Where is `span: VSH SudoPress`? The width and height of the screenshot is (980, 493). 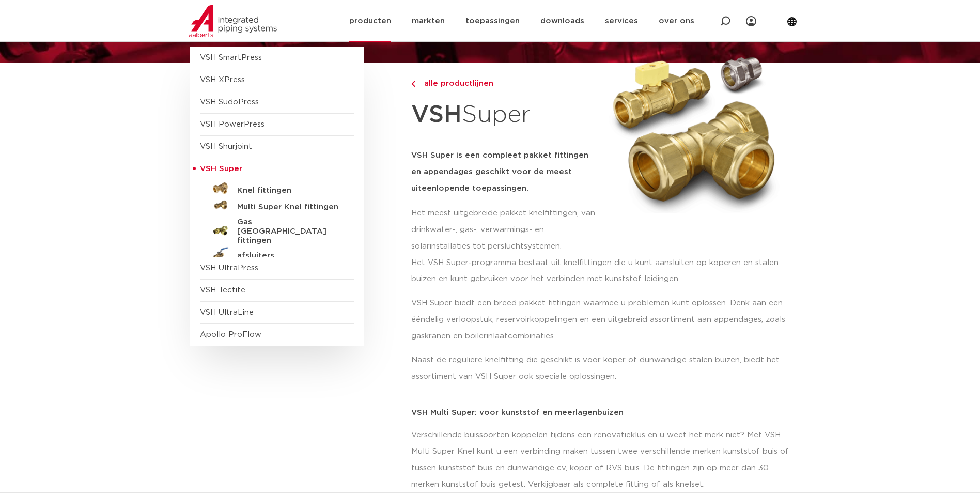
span: VSH SudoPress is located at coordinates (229, 102).